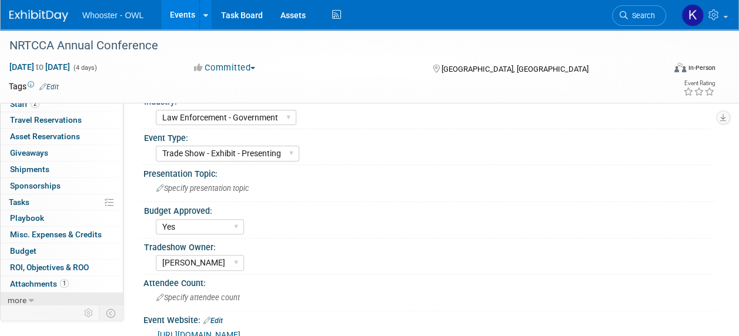 Image resolution: width=739 pixels, height=336 pixels. I want to click on span: Travel Reservations, so click(46, 120).